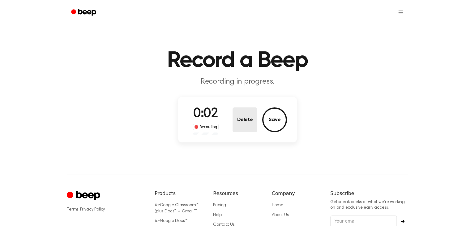  I want to click on div: Recording, so click(206, 127).